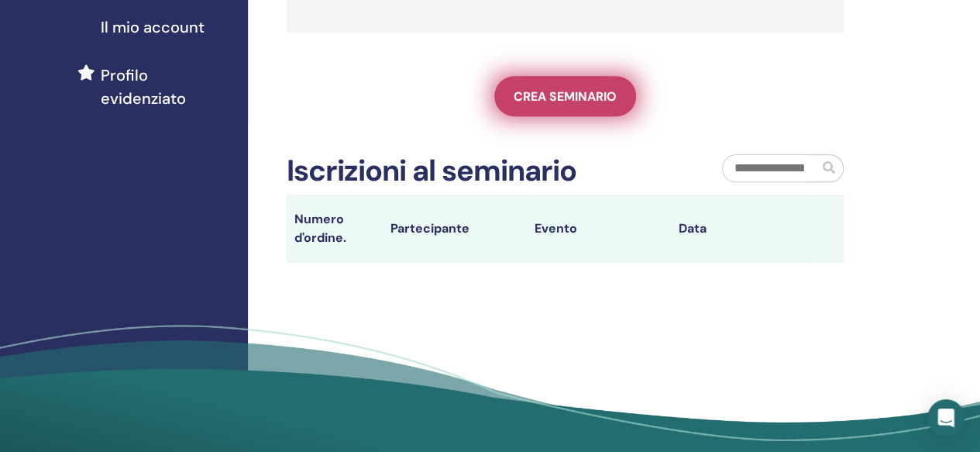 The height and width of the screenshot is (452, 980). Describe the element at coordinates (565, 96) in the screenshot. I see `span: Crea seminario` at that location.